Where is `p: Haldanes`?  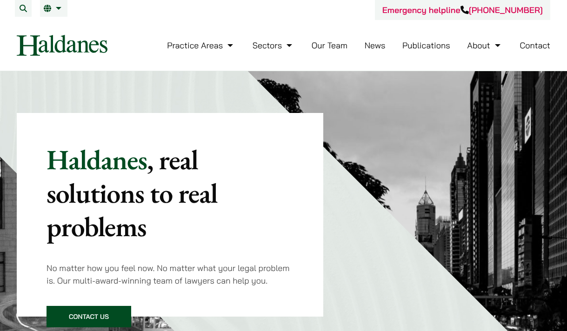 p: Haldanes is located at coordinates (170, 193).